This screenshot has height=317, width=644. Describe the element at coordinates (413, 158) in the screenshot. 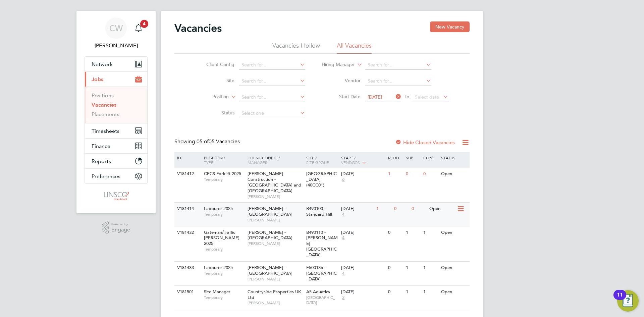

I see `div: Sub` at that location.